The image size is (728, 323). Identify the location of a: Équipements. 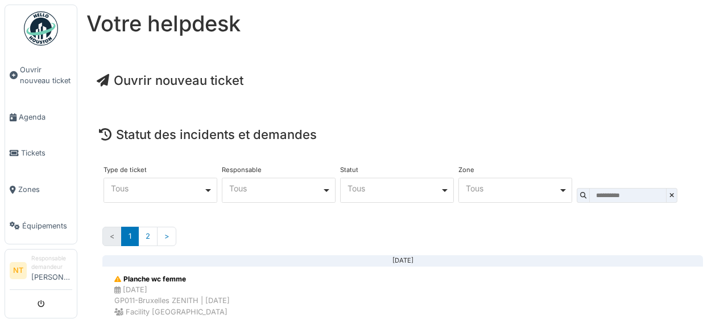
(41, 225).